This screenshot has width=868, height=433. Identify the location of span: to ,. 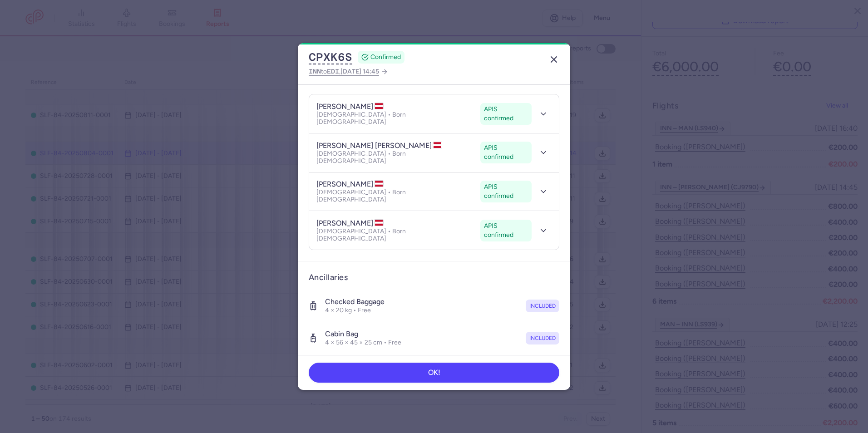
(344, 71).